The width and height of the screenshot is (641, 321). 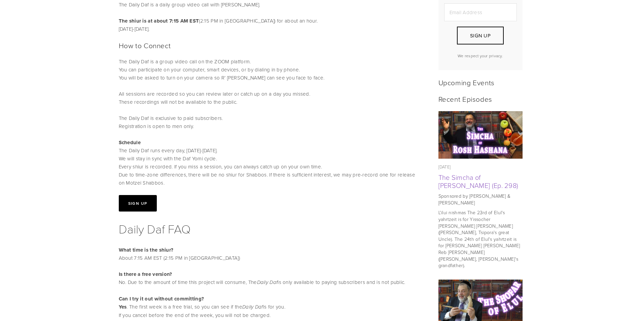 I want to click on strong: Can I try it out without committing? Yes, so click(x=162, y=303).